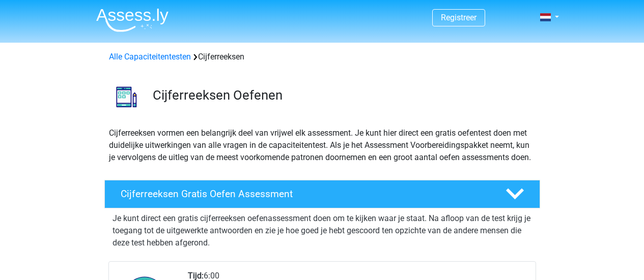 The width and height of the screenshot is (644, 280). What do you see at coordinates (323, 145) in the screenshot?
I see `p: Cijferreeksen vormen een belangrijk deel van vrijwel elk assessment. Je kunt hier direct een grat...` at bounding box center [323, 145].